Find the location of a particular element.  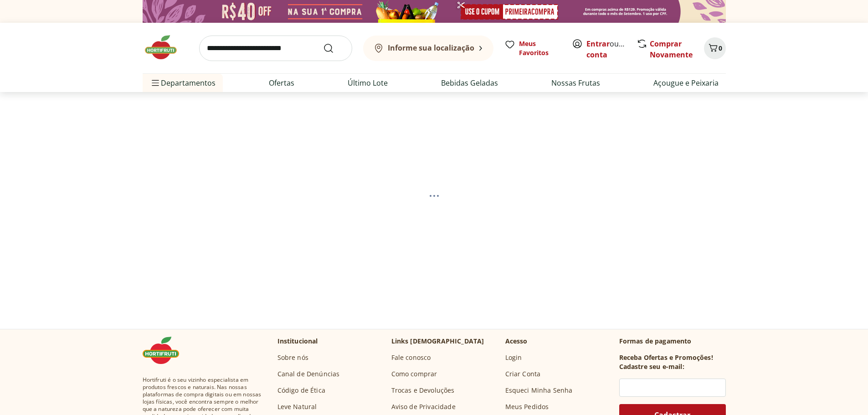

a: Esqueci Minha Senha is located at coordinates (539, 391).